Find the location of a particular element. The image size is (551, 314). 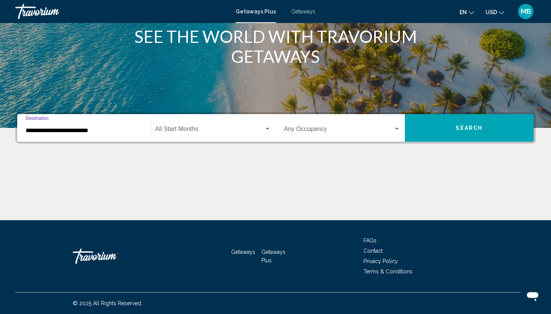

a: Contact is located at coordinates (373, 251).